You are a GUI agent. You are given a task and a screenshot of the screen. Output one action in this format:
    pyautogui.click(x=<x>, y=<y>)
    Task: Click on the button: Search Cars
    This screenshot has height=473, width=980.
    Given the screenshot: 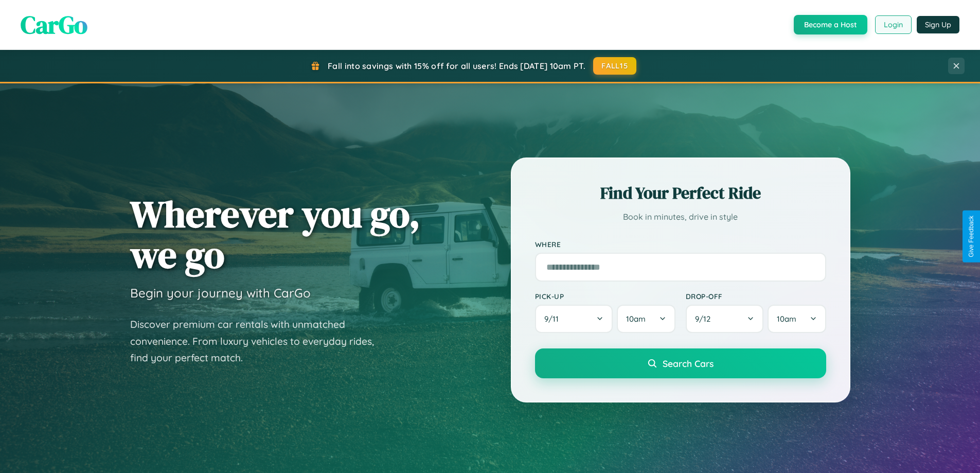 What is the action you would take?
    pyautogui.click(x=681, y=363)
    